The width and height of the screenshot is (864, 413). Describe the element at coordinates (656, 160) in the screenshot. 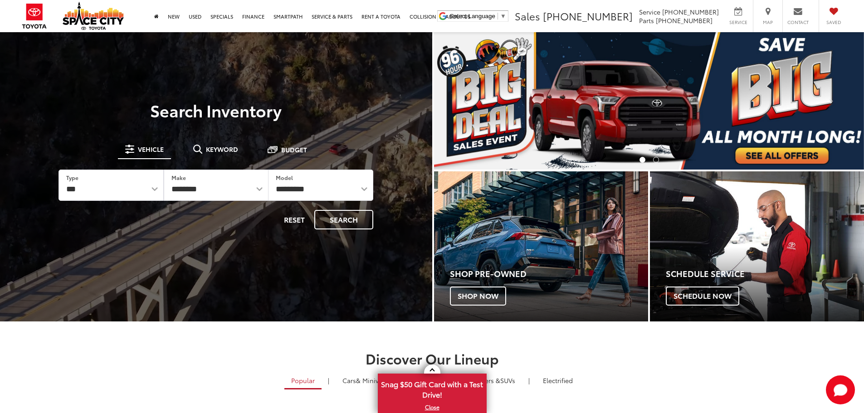

I see `li: Go to slide number 2.` at that location.